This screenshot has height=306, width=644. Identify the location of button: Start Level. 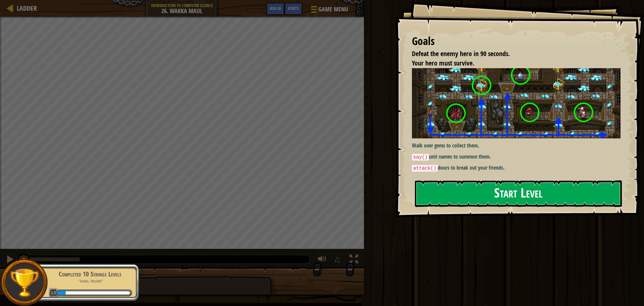
(519, 193).